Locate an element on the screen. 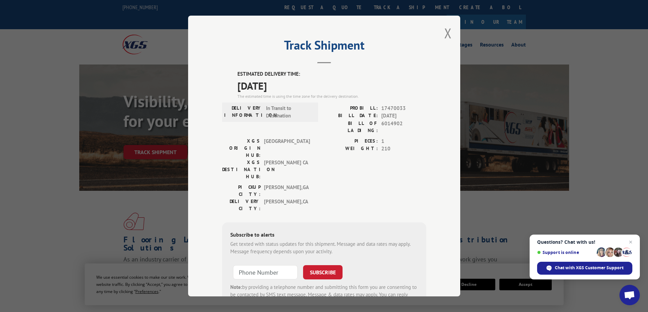  strong: Note: is located at coordinates (236, 287).